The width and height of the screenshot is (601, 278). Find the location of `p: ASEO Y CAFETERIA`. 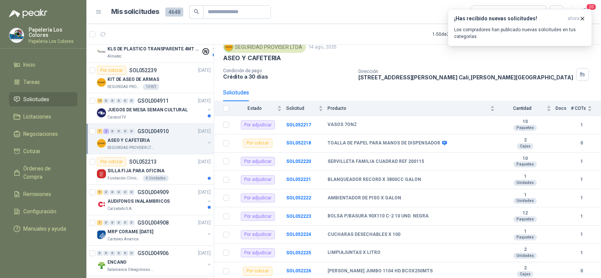

p: ASEO Y CAFETERIA is located at coordinates (128, 140).